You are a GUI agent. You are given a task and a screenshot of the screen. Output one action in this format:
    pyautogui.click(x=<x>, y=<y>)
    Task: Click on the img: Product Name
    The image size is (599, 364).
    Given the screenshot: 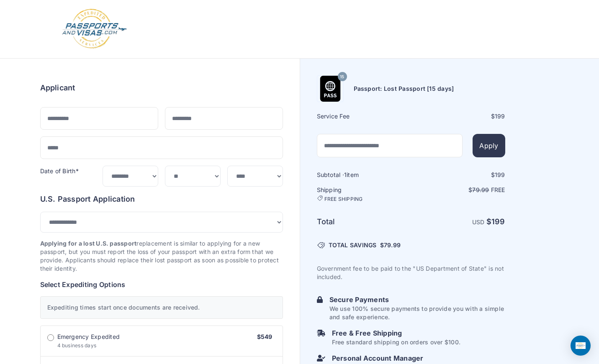 What is the action you would take?
    pyautogui.click(x=330, y=88)
    